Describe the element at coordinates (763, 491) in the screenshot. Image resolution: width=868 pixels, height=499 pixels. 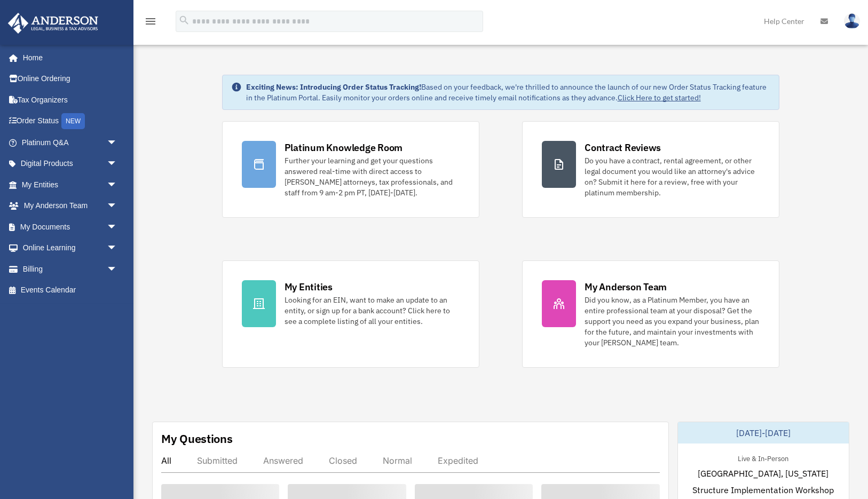
I see `span: Structure Implementation Workshop` at that location.